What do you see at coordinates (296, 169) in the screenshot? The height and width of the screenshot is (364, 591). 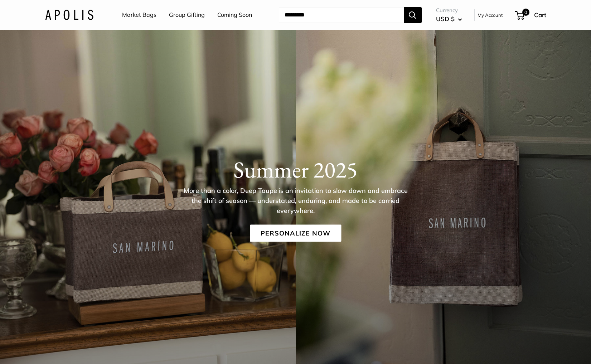 I see `h1: Summer 2025` at bounding box center [296, 169].